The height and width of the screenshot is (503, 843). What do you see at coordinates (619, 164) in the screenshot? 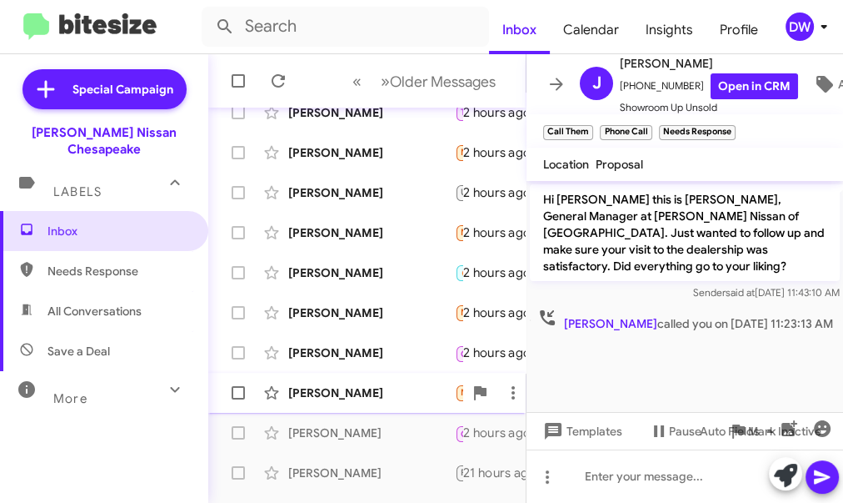
I see `span: Proposal` at bounding box center [619, 164].